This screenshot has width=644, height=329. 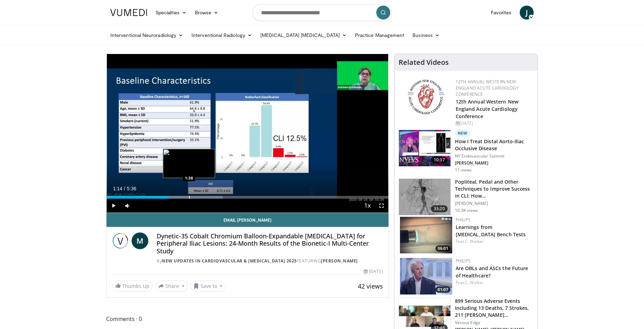 I want to click on a: Interventional Radiology, so click(x=222, y=35).